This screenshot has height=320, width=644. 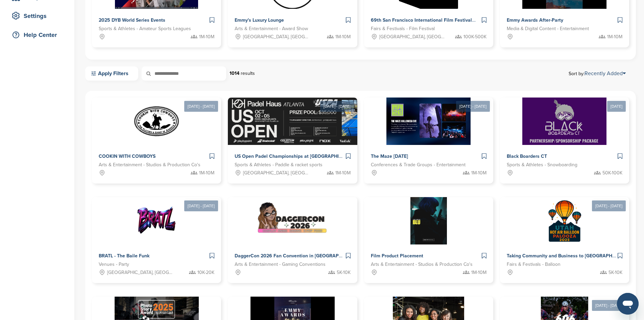 What do you see at coordinates (112, 73) in the screenshot?
I see `a: Apply Filters` at bounding box center [112, 73].